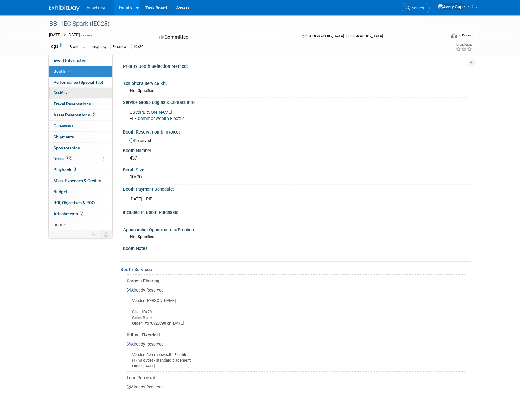  Describe the element at coordinates (63, 71) in the screenshot. I see `span: Booth` at that location.